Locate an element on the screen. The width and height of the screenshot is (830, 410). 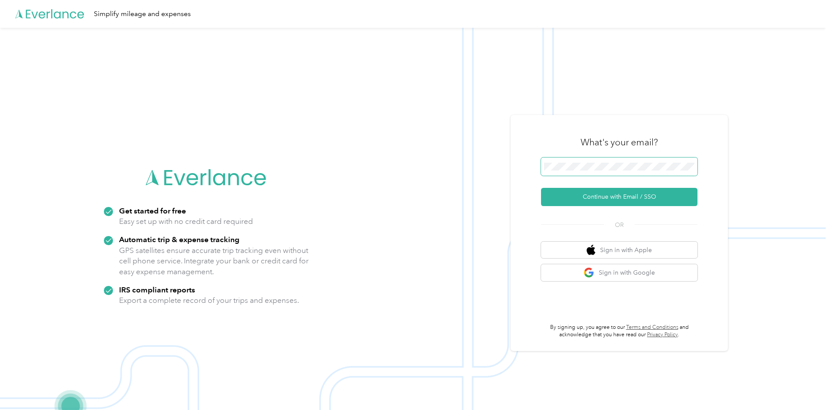
p: GPS satellites ensure accurate trip tracking even without cell phone service. Integrate your bank... is located at coordinates (214, 261).